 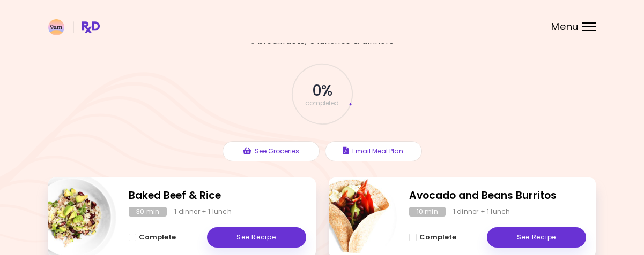 What do you see at coordinates (322, 103) in the screenshot?
I see `span: completed` at bounding box center [322, 103].